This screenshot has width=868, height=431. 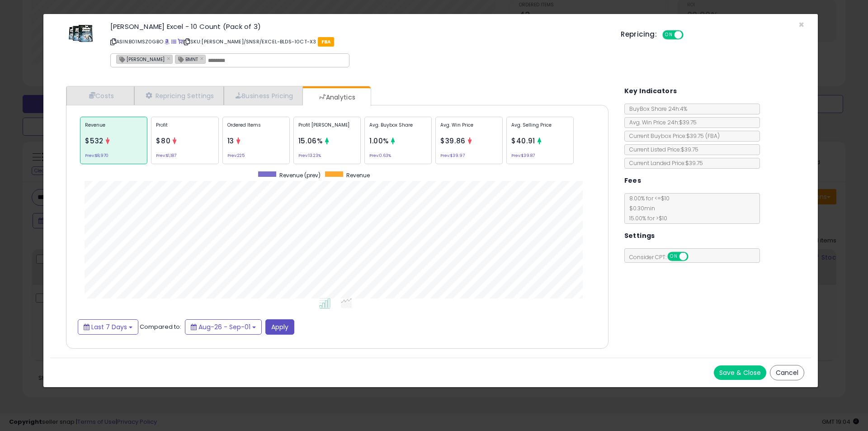 What do you see at coordinates (185, 128) in the screenshot?
I see `p: Profit` at bounding box center [185, 128].